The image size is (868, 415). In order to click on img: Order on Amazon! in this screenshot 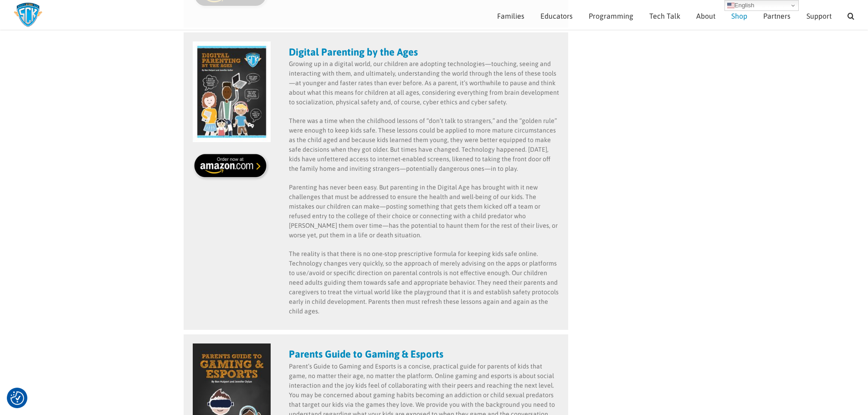, I will do `click(231, 166)`.